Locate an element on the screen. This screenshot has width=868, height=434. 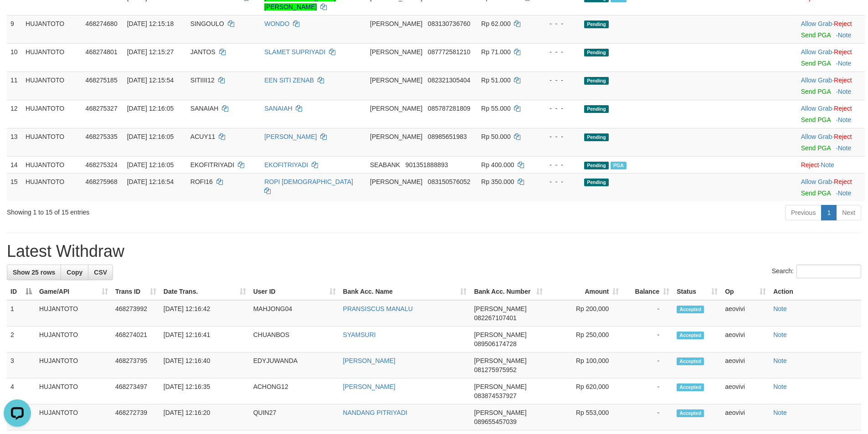
span: Copy 085787281809 to clipboard is located at coordinates (449, 109).